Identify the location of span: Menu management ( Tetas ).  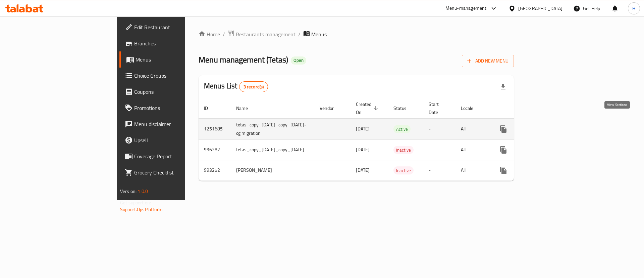
(243, 60).